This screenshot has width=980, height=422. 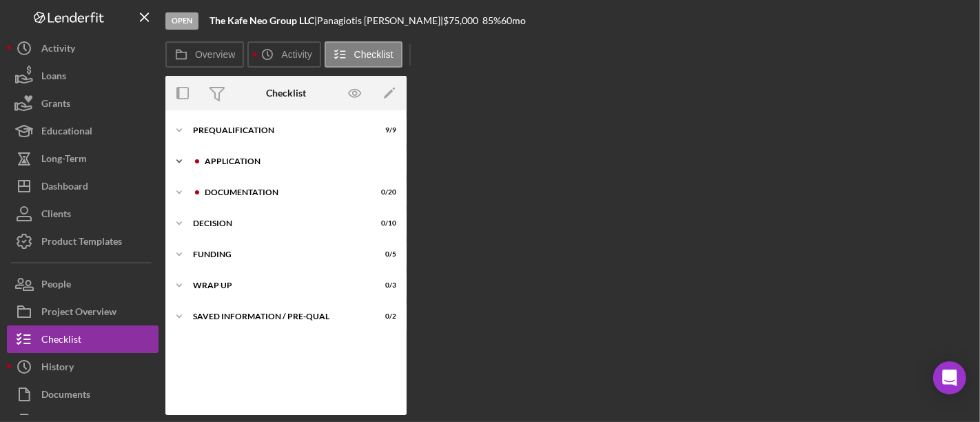 What do you see at coordinates (277, 286) in the screenshot?
I see `div: Wrap up` at bounding box center [277, 286].